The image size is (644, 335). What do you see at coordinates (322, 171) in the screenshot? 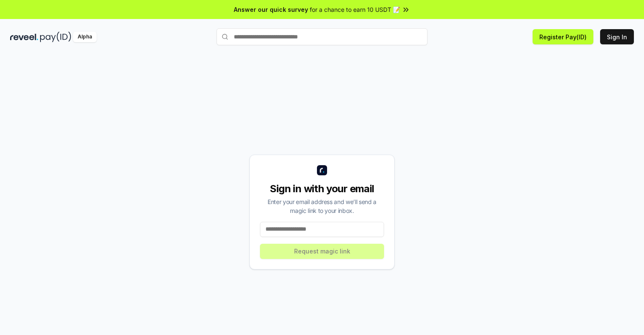
I see `img: logo_small` at bounding box center [322, 171].